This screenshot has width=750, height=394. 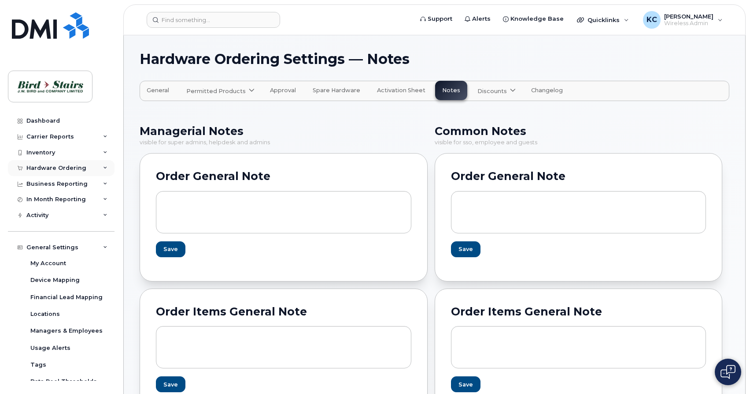 What do you see at coordinates (401, 90) in the screenshot?
I see `span: Activation Sheet` at bounding box center [401, 90].